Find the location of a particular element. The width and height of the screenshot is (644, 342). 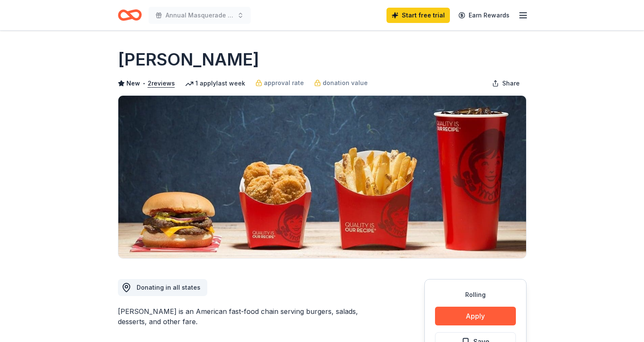

div: Rolling is located at coordinates (476, 294).